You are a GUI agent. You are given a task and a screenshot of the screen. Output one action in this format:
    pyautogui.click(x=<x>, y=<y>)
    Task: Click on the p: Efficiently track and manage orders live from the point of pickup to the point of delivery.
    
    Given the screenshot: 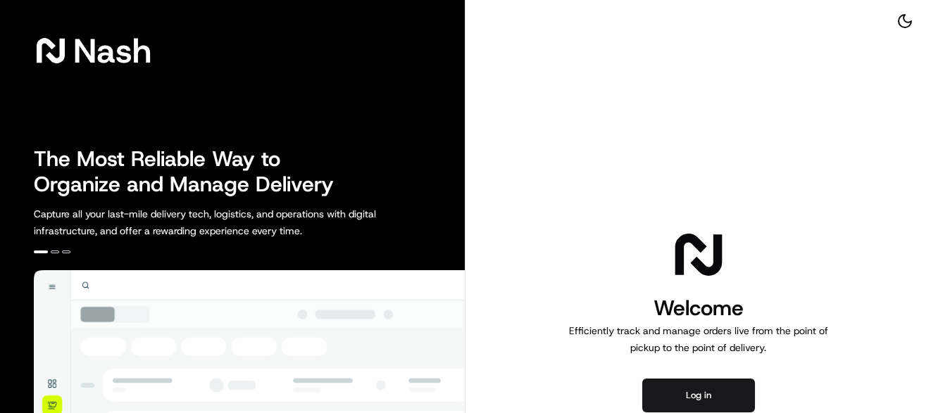 What is the action you would take?
    pyautogui.click(x=698, y=339)
    